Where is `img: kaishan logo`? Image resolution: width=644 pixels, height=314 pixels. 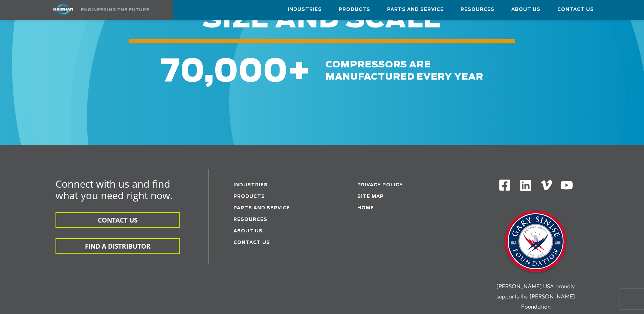
img: kaishan logo is located at coordinates (63, 9).